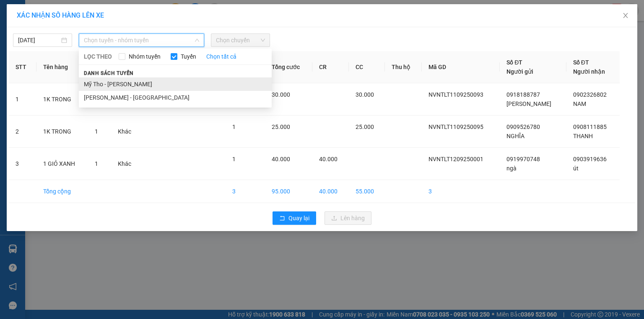 Image resolution: width=644 pixels, height=319 pixels. Describe the element at coordinates (98, 57) in the screenshot. I see `span: LỌC THEO` at that location.